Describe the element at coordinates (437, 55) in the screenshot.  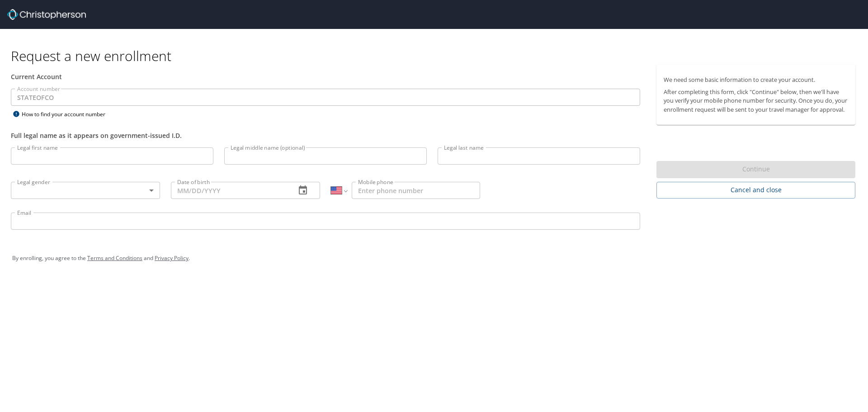
I see `h1: Request a new enrollment` at that location.